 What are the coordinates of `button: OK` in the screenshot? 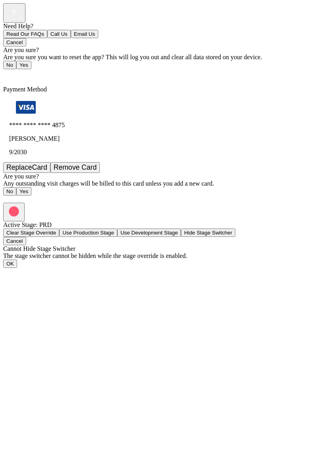 It's located at (10, 263).